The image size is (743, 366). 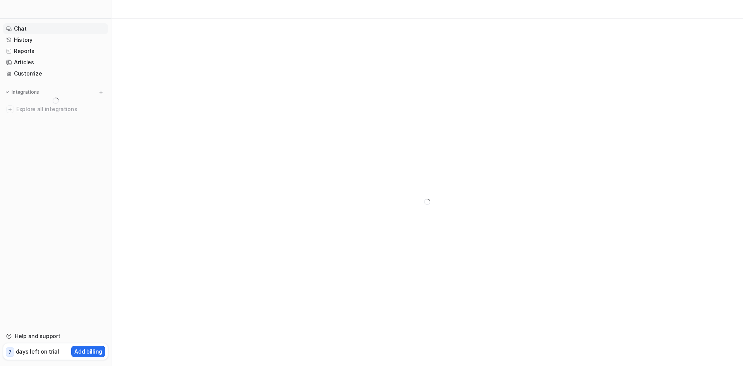 What do you see at coordinates (55, 40) in the screenshot?
I see `a: History` at bounding box center [55, 40].